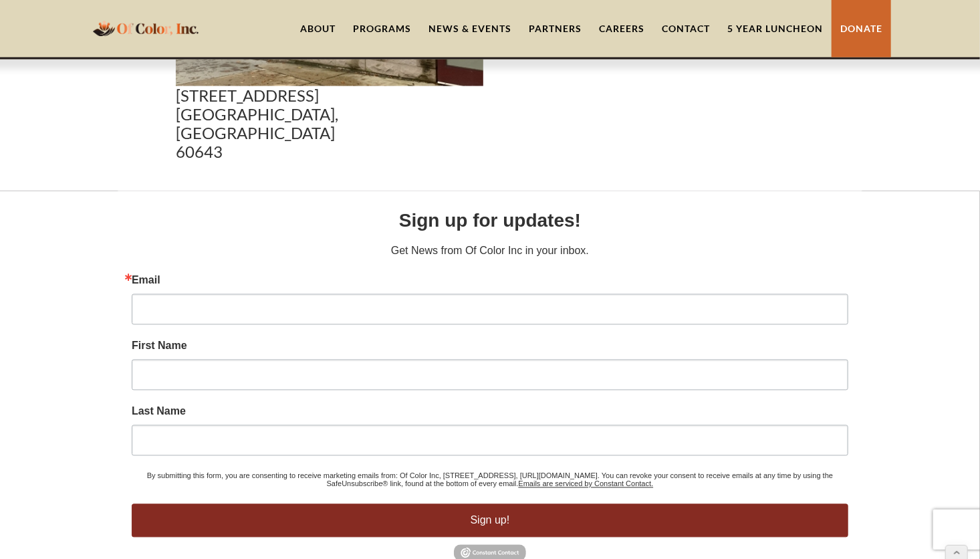 The height and width of the screenshot is (559, 980). What do you see at coordinates (490, 480) in the screenshot?
I see `p: By submitting this form, you are consenting to receive marketing emails from: Of Color Inc, [STRE...` at bounding box center [490, 480].